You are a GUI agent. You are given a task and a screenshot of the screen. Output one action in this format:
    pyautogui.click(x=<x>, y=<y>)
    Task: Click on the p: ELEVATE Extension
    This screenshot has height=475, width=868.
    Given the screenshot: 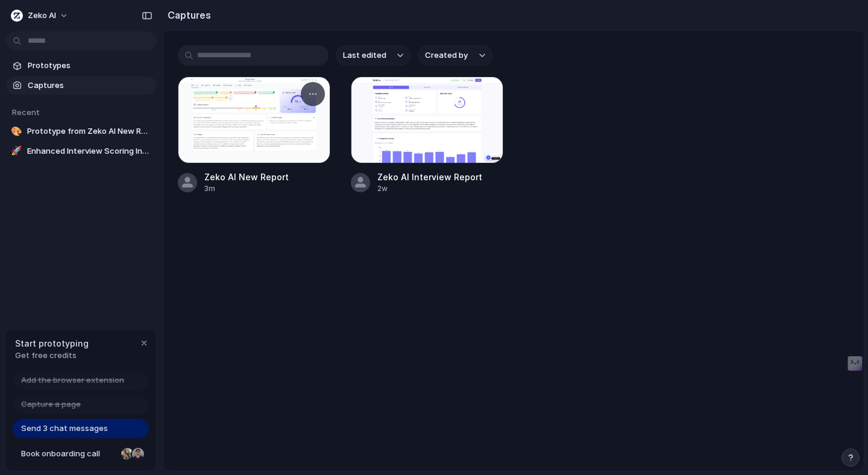 What is the action you would take?
    pyautogui.click(x=53, y=24)
    